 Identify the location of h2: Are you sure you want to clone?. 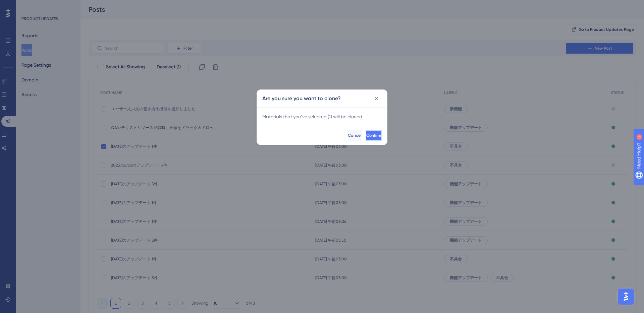
(302, 98).